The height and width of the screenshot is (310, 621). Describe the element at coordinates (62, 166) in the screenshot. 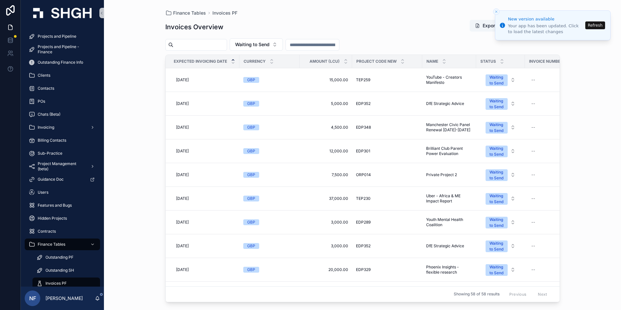

I see `a: Project Management (beta)` at that location.